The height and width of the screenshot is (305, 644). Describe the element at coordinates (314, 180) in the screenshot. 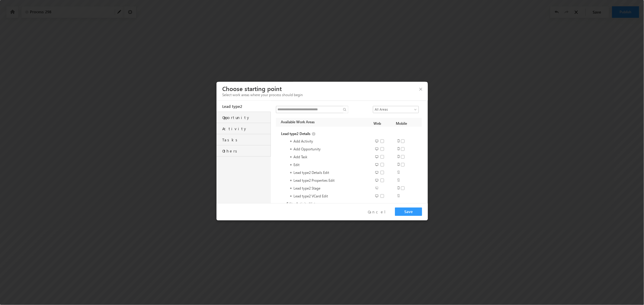

I see `span: Lead type2 Properties Edit` at that location.